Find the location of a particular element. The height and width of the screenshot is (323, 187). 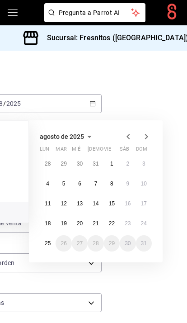

button: 9 de agosto de 2025 is located at coordinates (127, 184).